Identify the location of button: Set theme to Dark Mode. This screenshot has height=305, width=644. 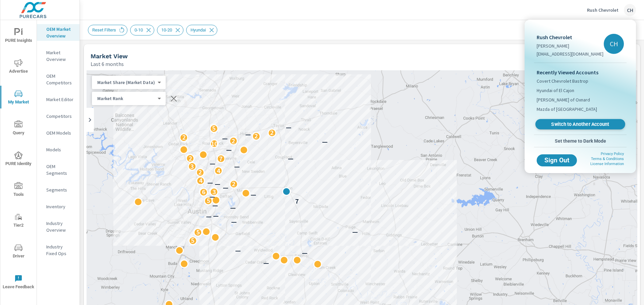
(580, 141).